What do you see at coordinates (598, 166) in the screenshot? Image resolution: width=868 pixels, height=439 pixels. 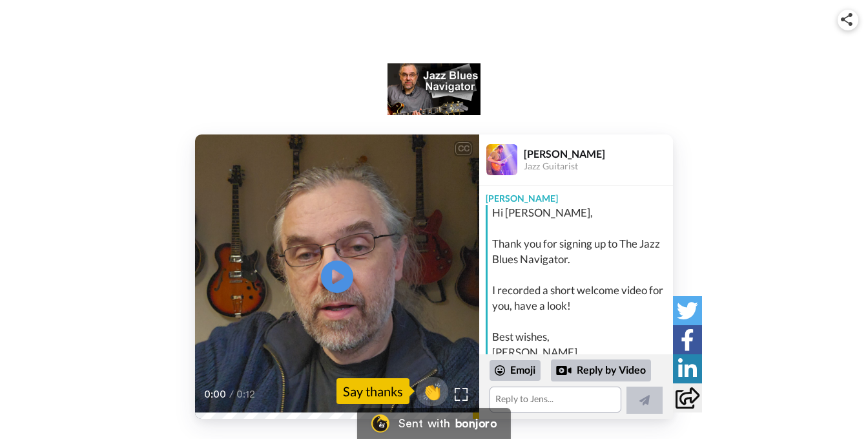 I see `div: Jazz Guitarist` at bounding box center [598, 166].